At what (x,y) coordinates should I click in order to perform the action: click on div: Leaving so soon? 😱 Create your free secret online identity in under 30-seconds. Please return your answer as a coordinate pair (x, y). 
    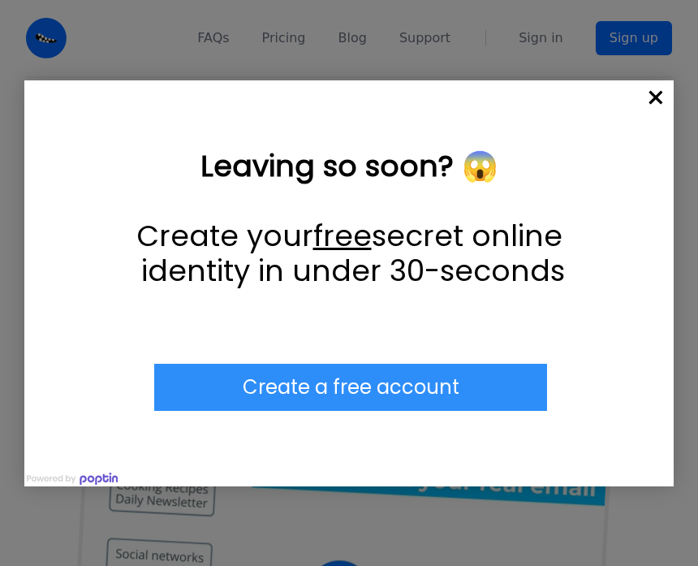
    Looking at the image, I should click on (349, 218).